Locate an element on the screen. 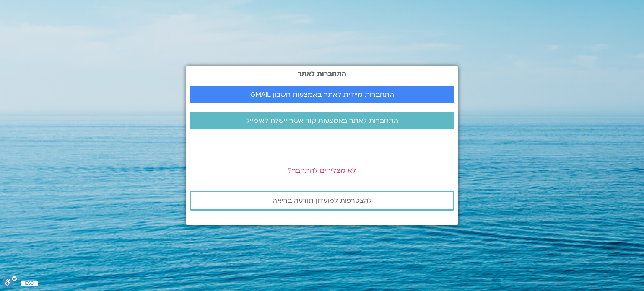 This screenshot has width=644, height=291. span: התחברות מיידית לאתר באמצעות חשבון GMAIL is located at coordinates (322, 95).